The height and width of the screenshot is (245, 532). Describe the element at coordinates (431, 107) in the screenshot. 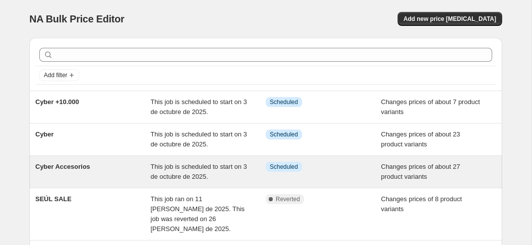

I see `span: Changes prices of about 7 product variants` at that location.